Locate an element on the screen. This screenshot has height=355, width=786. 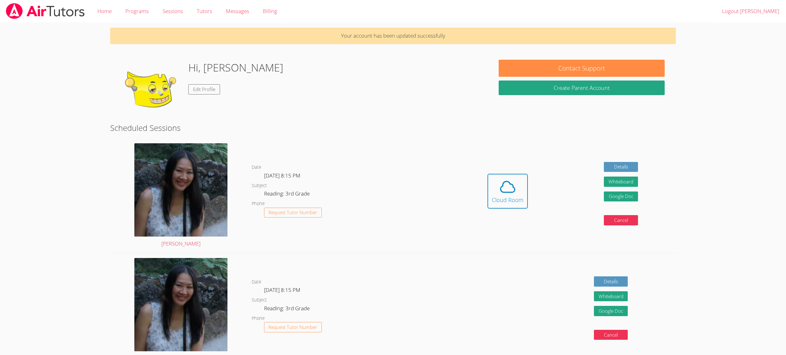
button: Cloud Room is located at coordinates (508, 191).